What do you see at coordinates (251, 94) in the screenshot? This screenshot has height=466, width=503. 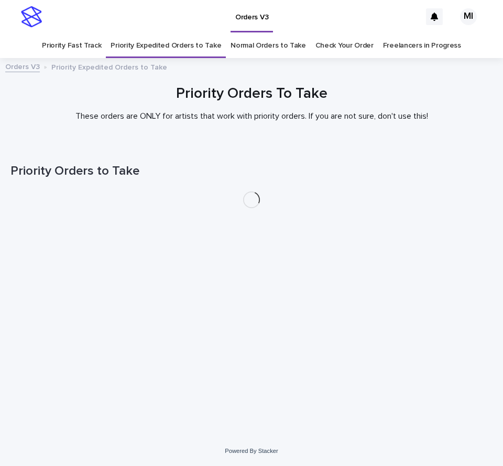 I see `h1: Priority Orders To Take` at bounding box center [251, 94].